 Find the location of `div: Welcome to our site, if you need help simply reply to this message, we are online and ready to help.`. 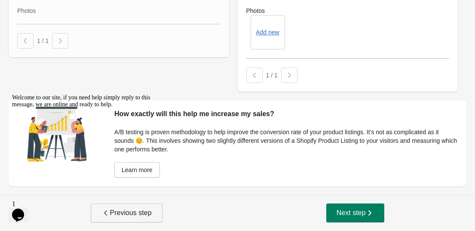

div: Welcome to our site, if you need help simply reply to this message, we are online and ready to help. is located at coordinates (81, 10).